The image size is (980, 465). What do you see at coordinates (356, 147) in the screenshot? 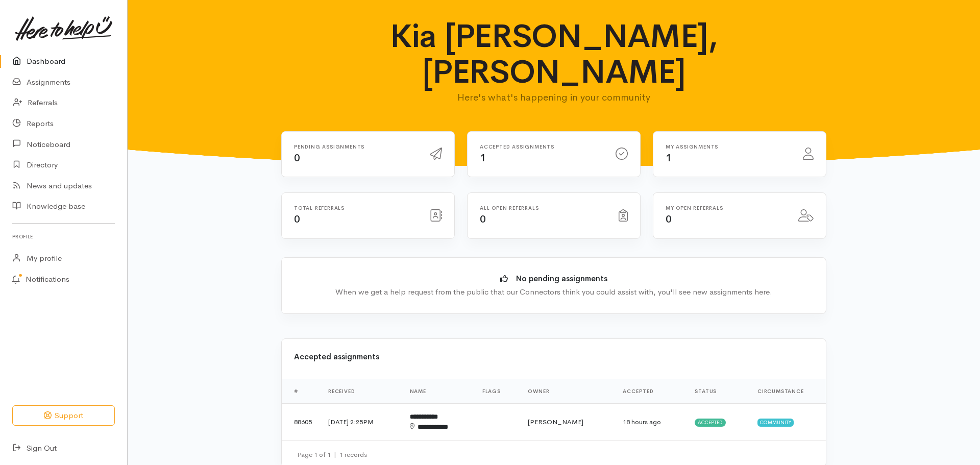
I see `h6: Pending assignments` at bounding box center [356, 147].